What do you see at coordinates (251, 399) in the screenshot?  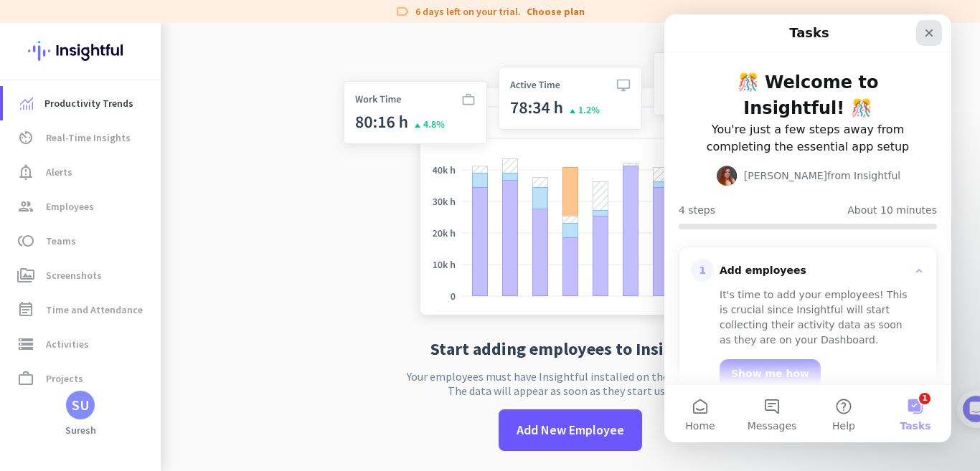 I see `button: Tasks` at bounding box center [251, 399].